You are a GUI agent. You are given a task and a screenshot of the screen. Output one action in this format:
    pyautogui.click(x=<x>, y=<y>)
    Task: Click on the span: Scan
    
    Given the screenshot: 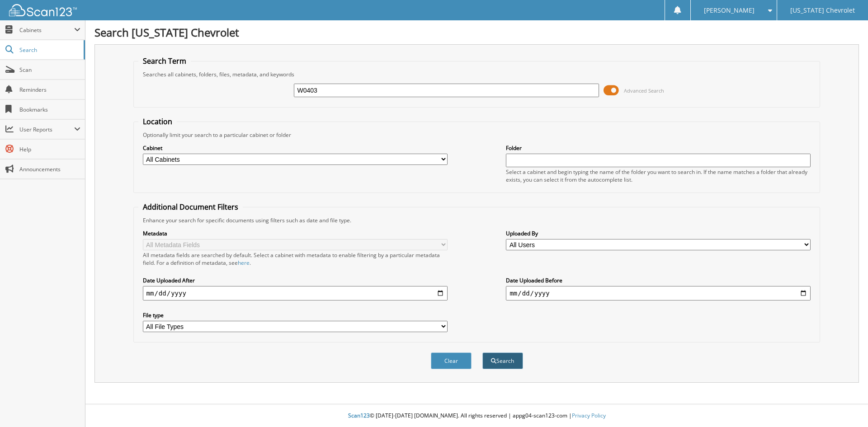 What is the action you would take?
    pyautogui.click(x=50, y=70)
    